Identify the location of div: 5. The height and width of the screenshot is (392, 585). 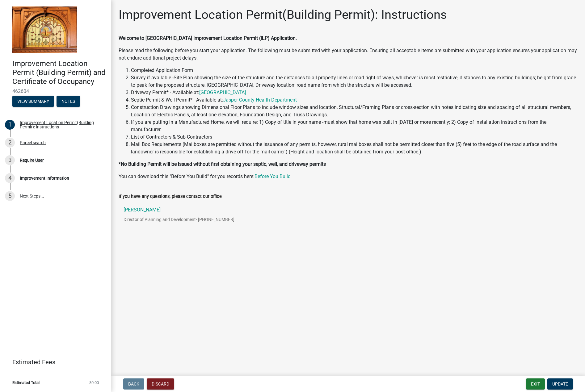
(10, 196).